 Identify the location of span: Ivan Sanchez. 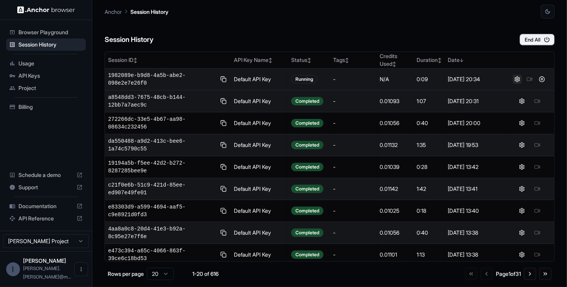
(45, 260).